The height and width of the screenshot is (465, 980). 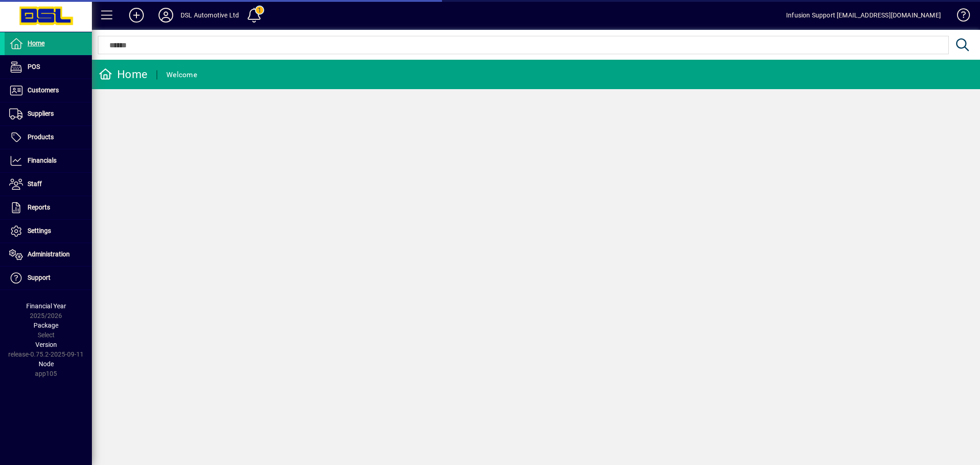 What do you see at coordinates (48, 114) in the screenshot?
I see `a: Suppliers` at bounding box center [48, 114].